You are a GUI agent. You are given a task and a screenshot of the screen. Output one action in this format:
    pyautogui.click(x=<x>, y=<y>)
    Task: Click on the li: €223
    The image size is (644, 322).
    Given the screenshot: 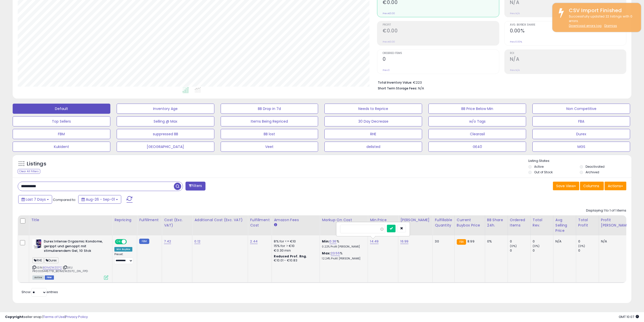 What is the action you would take?
    pyautogui.click(x=500, y=82)
    